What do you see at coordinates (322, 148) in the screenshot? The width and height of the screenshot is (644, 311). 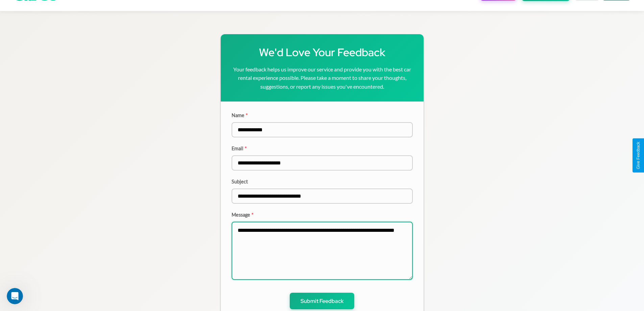 I see `label: Email` at bounding box center [322, 148].